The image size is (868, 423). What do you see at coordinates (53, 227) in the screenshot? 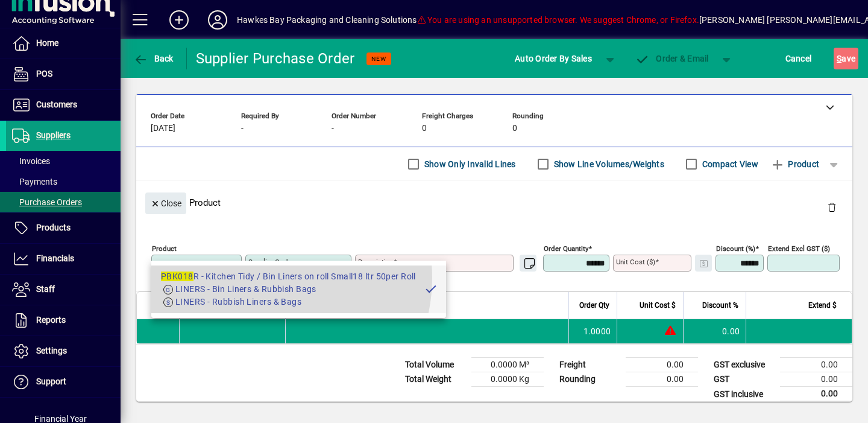
I see `span: Products` at bounding box center [53, 227].